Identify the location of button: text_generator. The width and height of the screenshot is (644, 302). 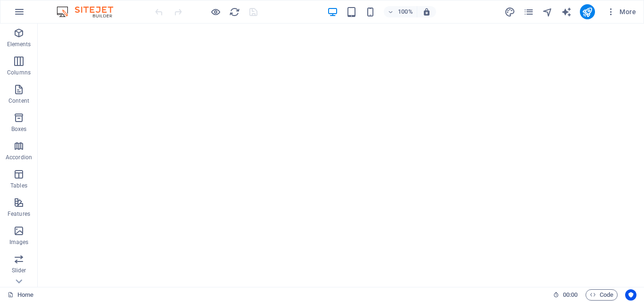
(567, 12).